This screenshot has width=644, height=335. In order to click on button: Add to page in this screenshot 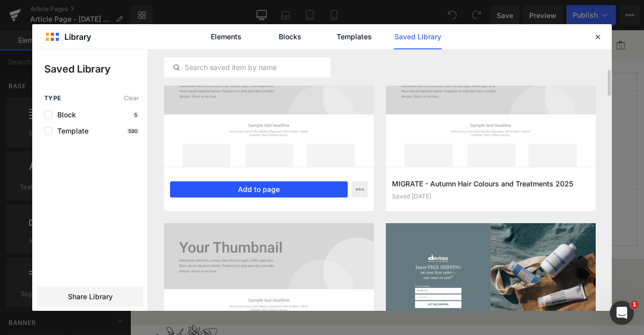, I will do `click(259, 189)`.